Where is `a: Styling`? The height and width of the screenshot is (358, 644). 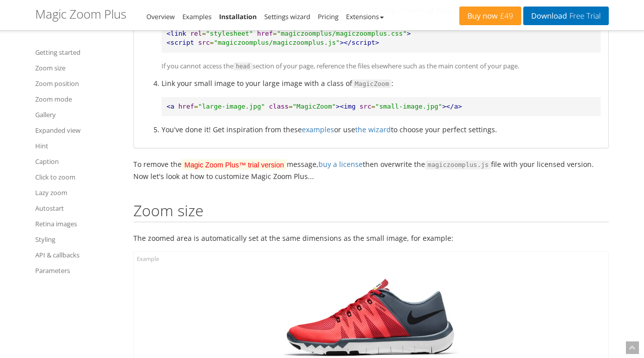
a: Styling is located at coordinates (78, 239).